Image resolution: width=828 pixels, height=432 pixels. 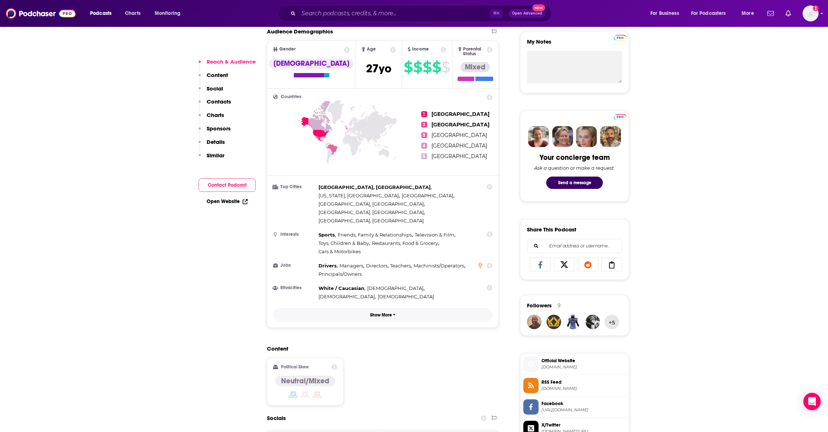 What do you see at coordinates (133, 13) in the screenshot?
I see `span: Charts` at bounding box center [133, 13].